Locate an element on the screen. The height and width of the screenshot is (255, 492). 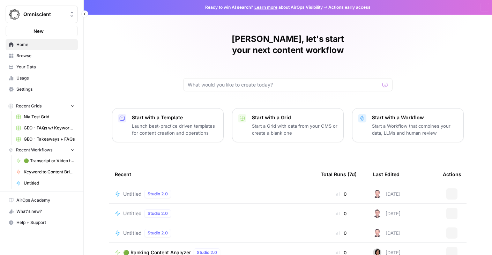
p: Start with a Workflow is located at coordinates (415, 118).